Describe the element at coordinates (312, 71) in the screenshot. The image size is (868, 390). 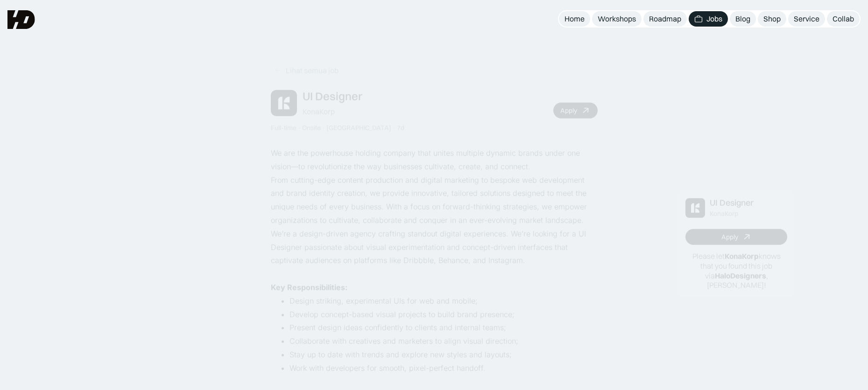
I see `div: Lihat semua job` at that location.